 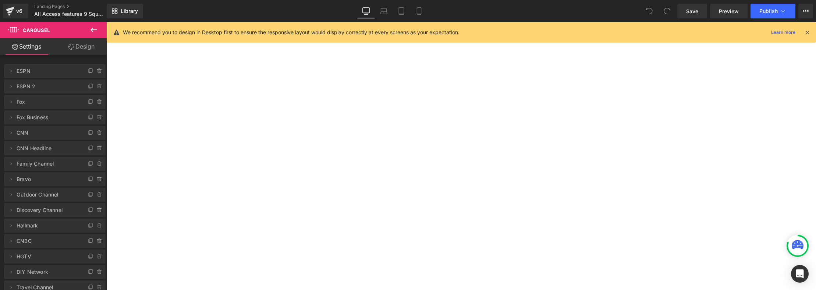 I want to click on span: Outdoor Channel, so click(x=47, y=195).